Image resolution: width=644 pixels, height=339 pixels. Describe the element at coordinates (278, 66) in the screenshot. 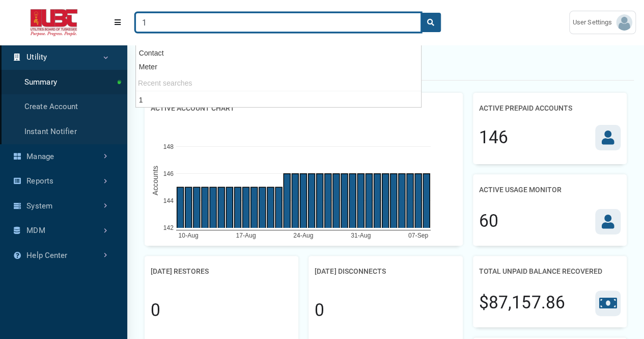

I see `div: Meter` at that location.